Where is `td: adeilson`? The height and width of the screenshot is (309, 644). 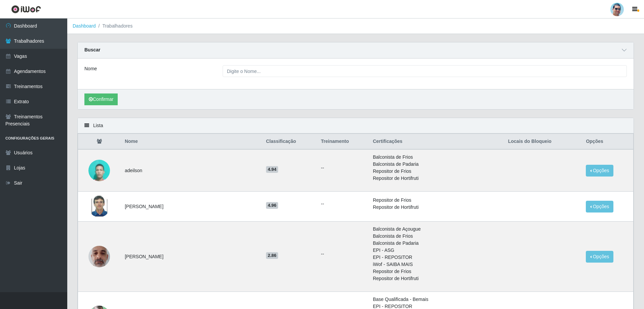 td: adeilson is located at coordinates (191, 170).